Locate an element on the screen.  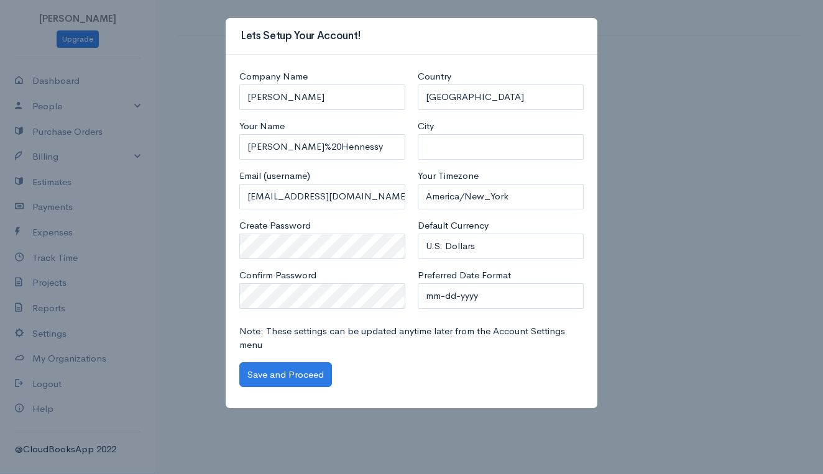
label: Country is located at coordinates (434, 76).